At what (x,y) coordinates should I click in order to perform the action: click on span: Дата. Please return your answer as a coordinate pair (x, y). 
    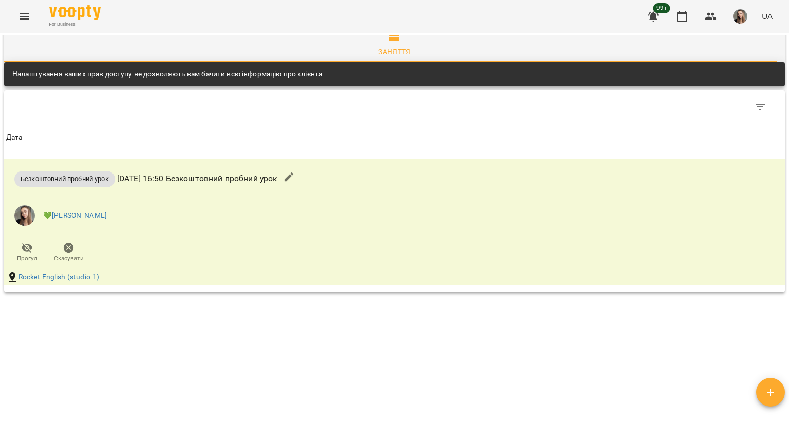
    Looking at the image, I should click on (394, 138).